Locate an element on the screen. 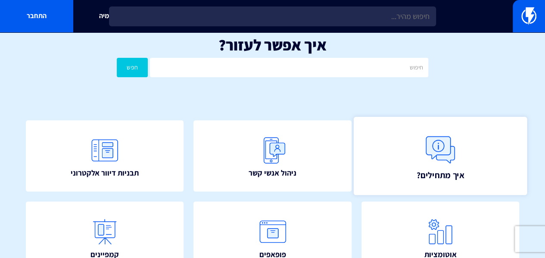 The width and height of the screenshot is (545, 258). a: תבניות דיוור אלקטרוני is located at coordinates (105, 155).